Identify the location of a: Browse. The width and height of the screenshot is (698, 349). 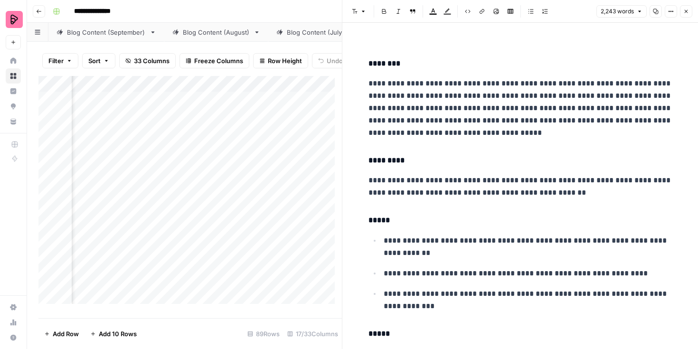
(13, 76).